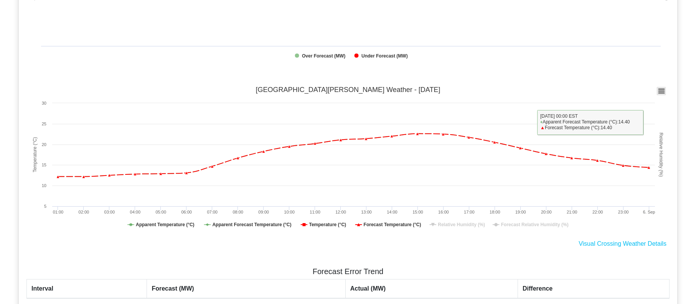  Describe the element at coordinates (348, 272) in the screenshot. I see `h5: Forecast Error Trend` at that location.